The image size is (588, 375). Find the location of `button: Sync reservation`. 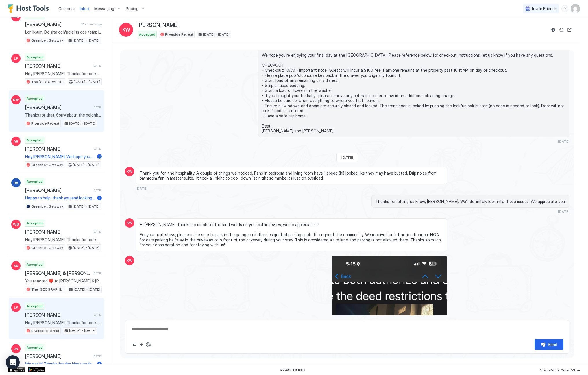

button: Sync reservation is located at coordinates (561, 30).